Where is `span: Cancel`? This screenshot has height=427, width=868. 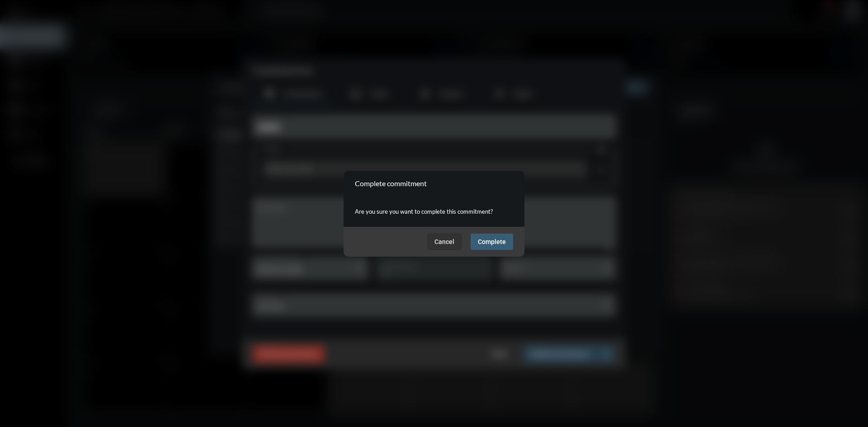
span: Cancel is located at coordinates (444, 242).